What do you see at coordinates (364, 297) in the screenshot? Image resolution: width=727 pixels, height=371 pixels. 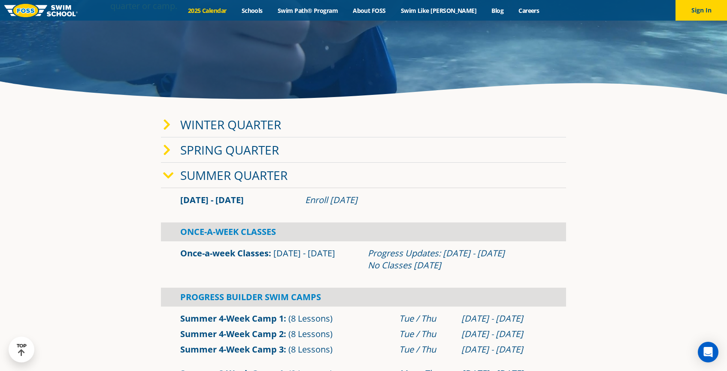 I see `div: Progress Builder Swim Camps` at bounding box center [364, 297].